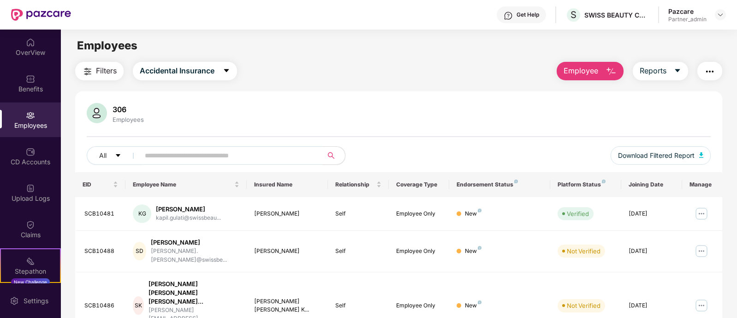 Image resolution: width=737 pixels, height=318 pixels. What do you see at coordinates (586, 184) in the screenshot?
I see `div: Platform Status` at bounding box center [586, 184].